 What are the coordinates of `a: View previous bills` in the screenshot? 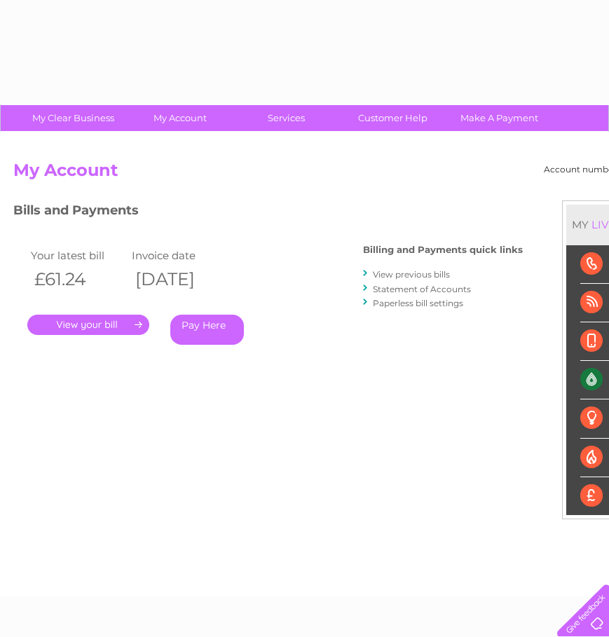 It's located at (411, 274).